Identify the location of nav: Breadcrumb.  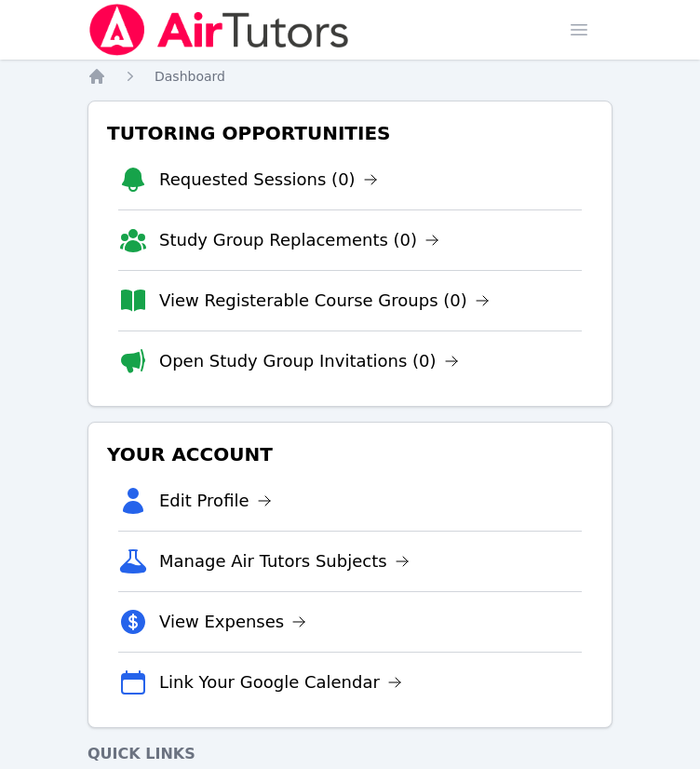
(350, 76).